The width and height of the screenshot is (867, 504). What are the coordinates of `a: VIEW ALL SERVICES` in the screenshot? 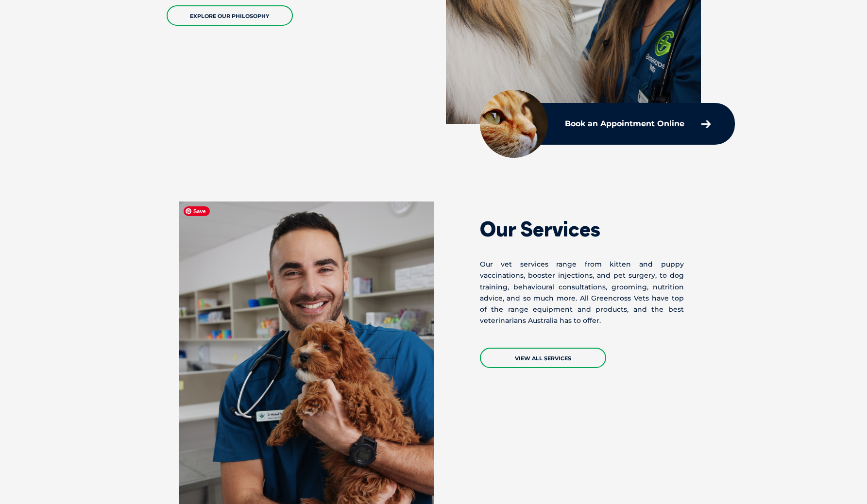 It's located at (543, 358).